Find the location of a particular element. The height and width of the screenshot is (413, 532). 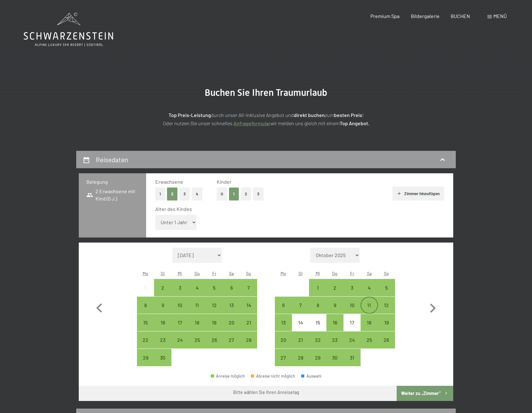

button: 3 is located at coordinates (258, 194).